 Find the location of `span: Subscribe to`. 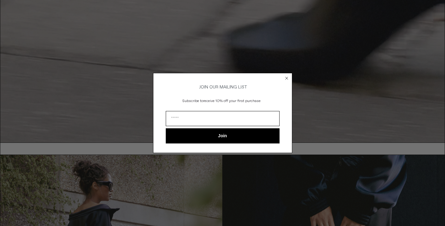

span: Subscribe to is located at coordinates (193, 101).